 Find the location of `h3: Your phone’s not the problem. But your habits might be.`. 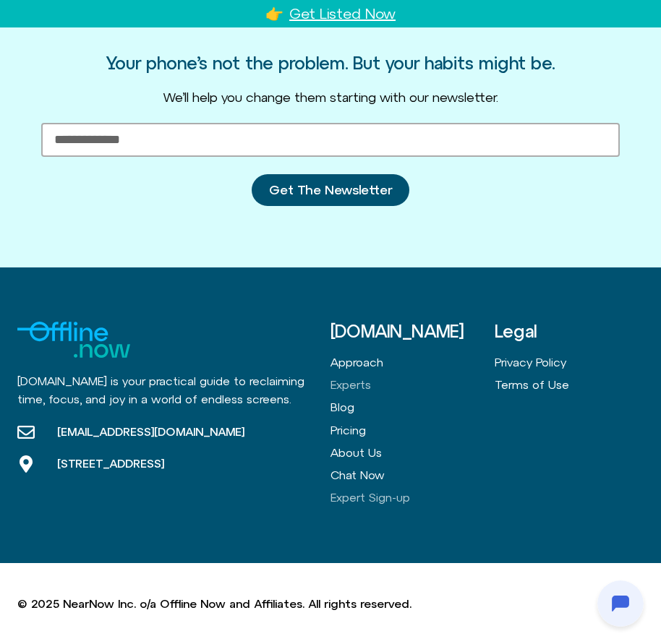

h3: Your phone’s not the problem. But your habits might be. is located at coordinates (330, 63).